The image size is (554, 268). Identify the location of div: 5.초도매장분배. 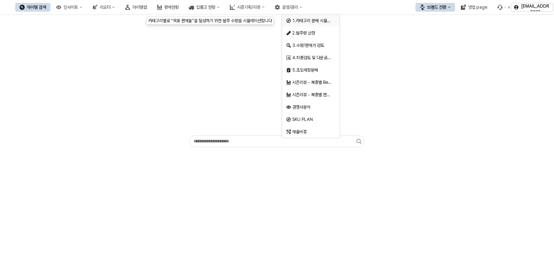
(312, 70).